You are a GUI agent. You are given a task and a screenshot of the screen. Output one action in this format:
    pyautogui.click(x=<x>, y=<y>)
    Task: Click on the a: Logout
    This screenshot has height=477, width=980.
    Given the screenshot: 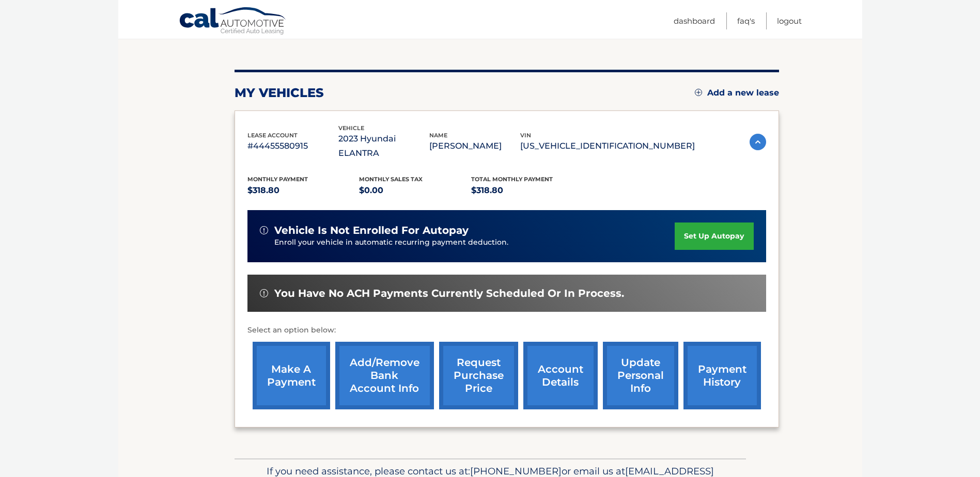 What is the action you would take?
    pyautogui.click(x=789, y=20)
    